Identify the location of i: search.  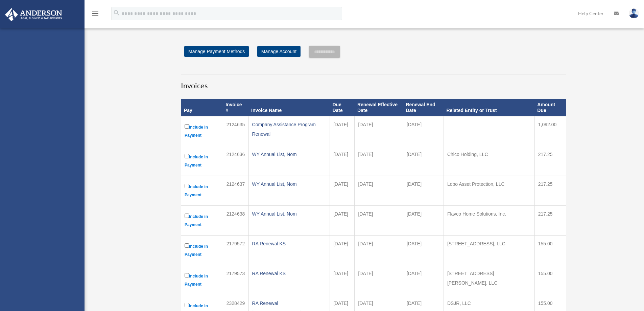
(117, 13).